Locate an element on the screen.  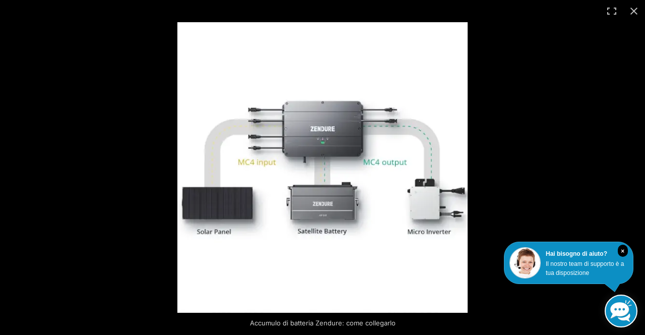
i: Vicino is located at coordinates (623, 251).